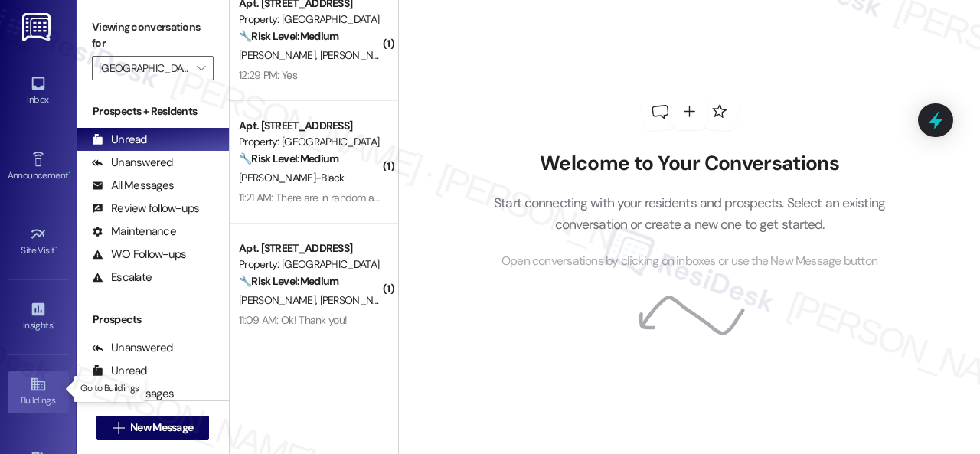  Describe the element at coordinates (689, 261) in the screenshot. I see `span: Open conversations by clicking on inboxes or use the New Message button` at that location.